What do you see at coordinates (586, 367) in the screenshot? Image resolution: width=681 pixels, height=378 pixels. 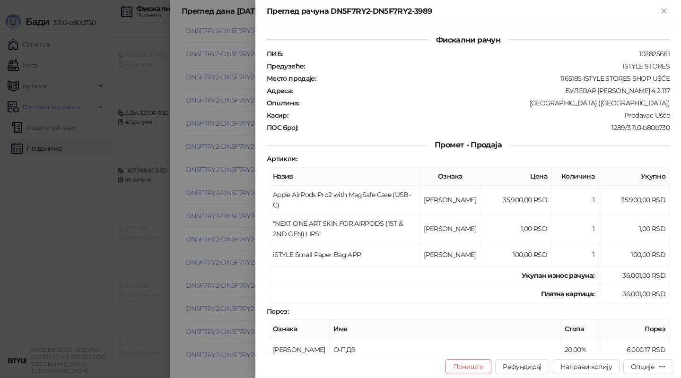 I see `button: Направи копију` at bounding box center [586, 367].